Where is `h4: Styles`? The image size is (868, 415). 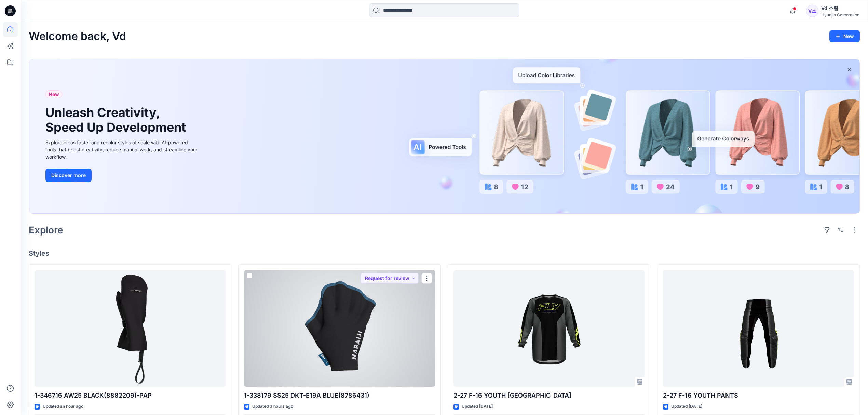
h4: Styles is located at coordinates (444, 253).